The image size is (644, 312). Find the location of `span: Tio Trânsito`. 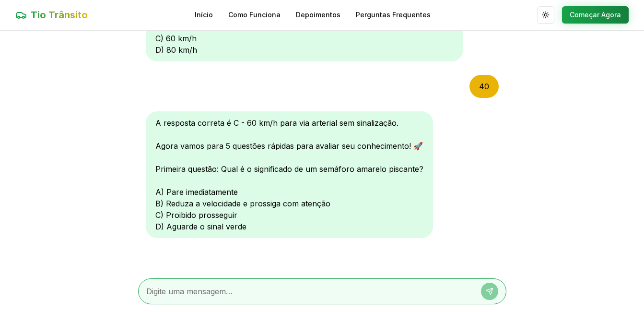

span: Tio Trânsito is located at coordinates (59, 15).